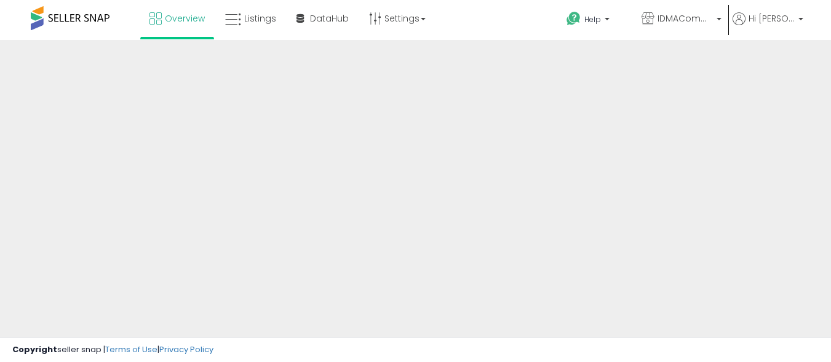 Image resolution: width=831 pixels, height=362 pixels. I want to click on div: seller snap | |, so click(113, 350).